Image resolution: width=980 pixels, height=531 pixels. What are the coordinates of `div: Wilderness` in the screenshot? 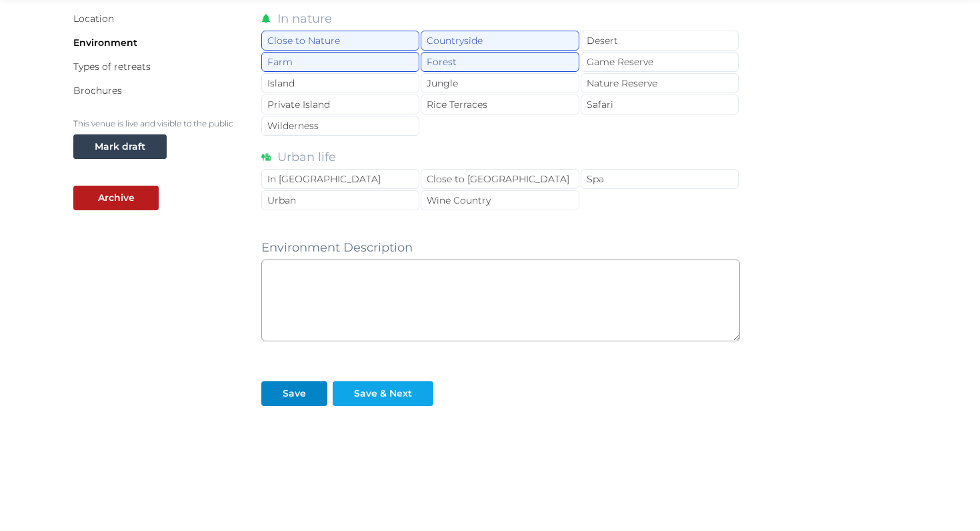 It's located at (340, 126).